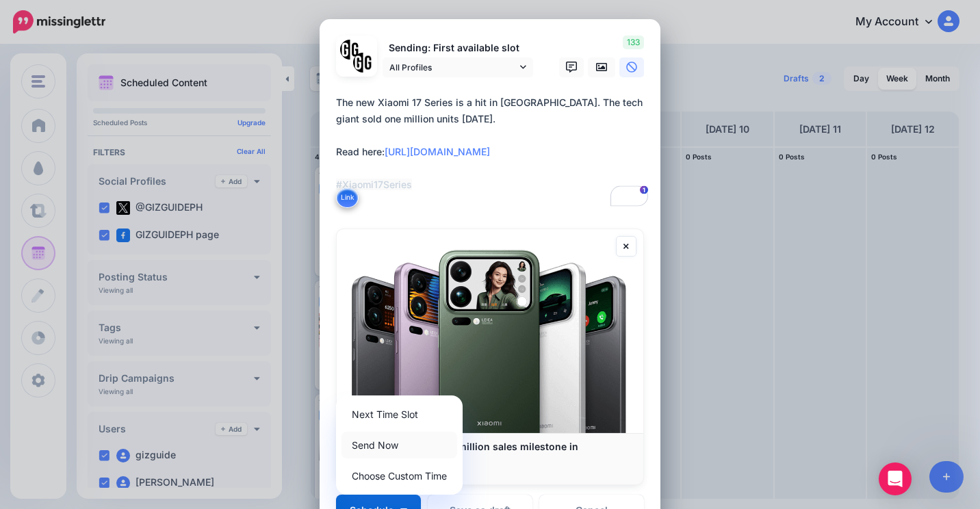 The image size is (980, 509). Describe the element at coordinates (399, 476) in the screenshot. I see `a: Choose Custom Time` at that location.